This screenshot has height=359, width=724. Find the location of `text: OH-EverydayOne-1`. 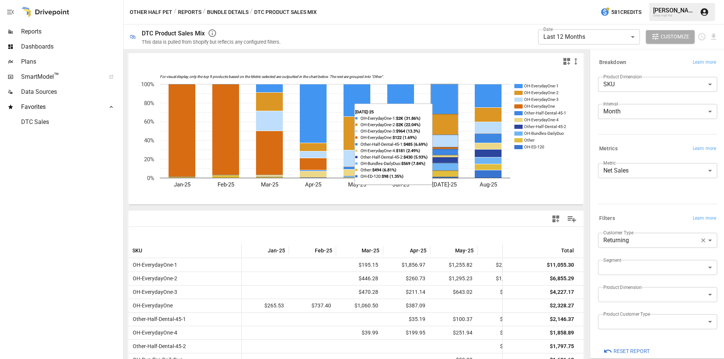

text: OH-EverydayOne-1 is located at coordinates (541, 86).